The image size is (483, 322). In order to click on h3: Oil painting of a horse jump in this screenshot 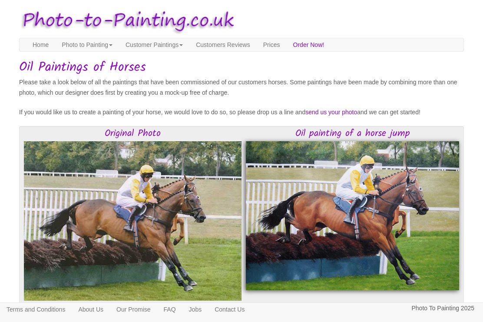, I will do `click(353, 134)`.